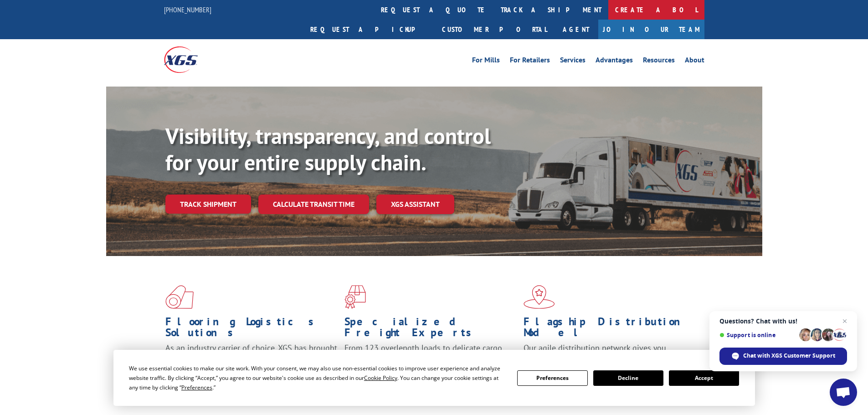 This screenshot has width=868, height=415. I want to click on a: Calculate transit time, so click(313, 204).